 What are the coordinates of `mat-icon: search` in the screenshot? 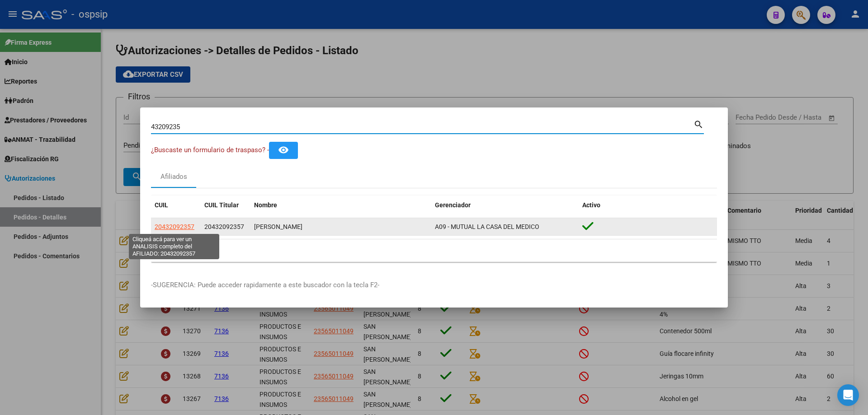 It's located at (698, 124).